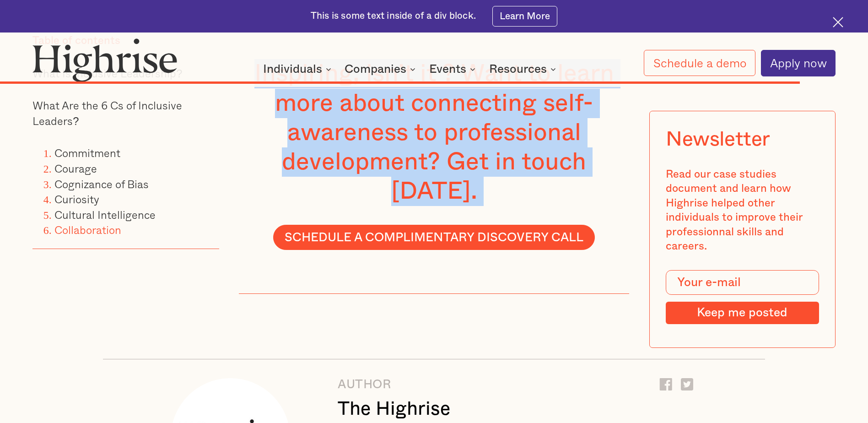  What do you see at coordinates (434, 237) in the screenshot?
I see `a: SCHEDULE A COMPLIMENTARY DISCOVERY CALL` at bounding box center [434, 237].